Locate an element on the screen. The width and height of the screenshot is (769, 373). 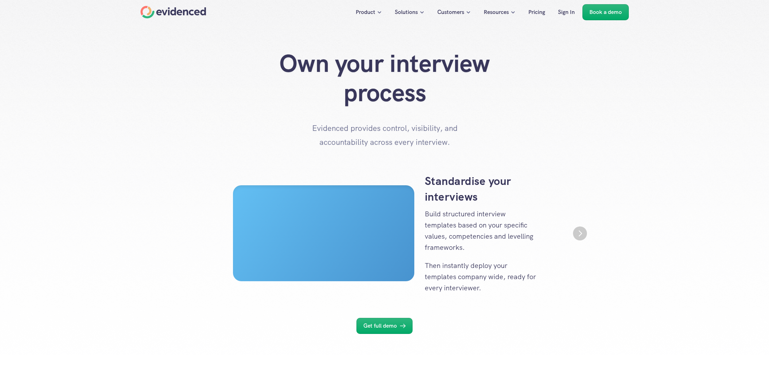
a: Get full demo is located at coordinates (384, 326).